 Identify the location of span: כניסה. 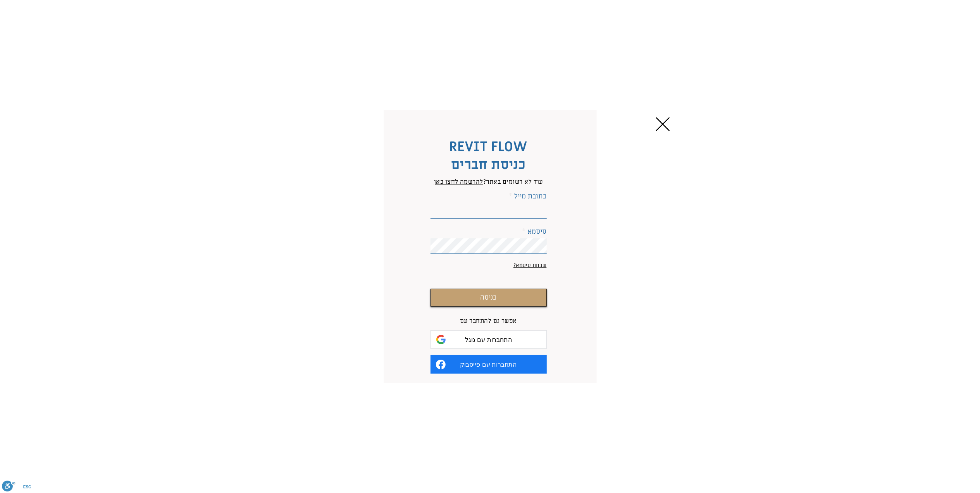
(489, 298).